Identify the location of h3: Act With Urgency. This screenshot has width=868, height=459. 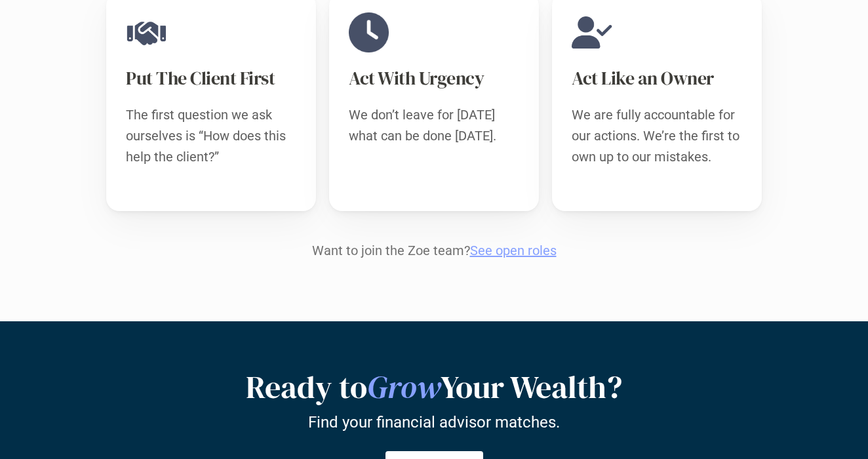
(434, 78).